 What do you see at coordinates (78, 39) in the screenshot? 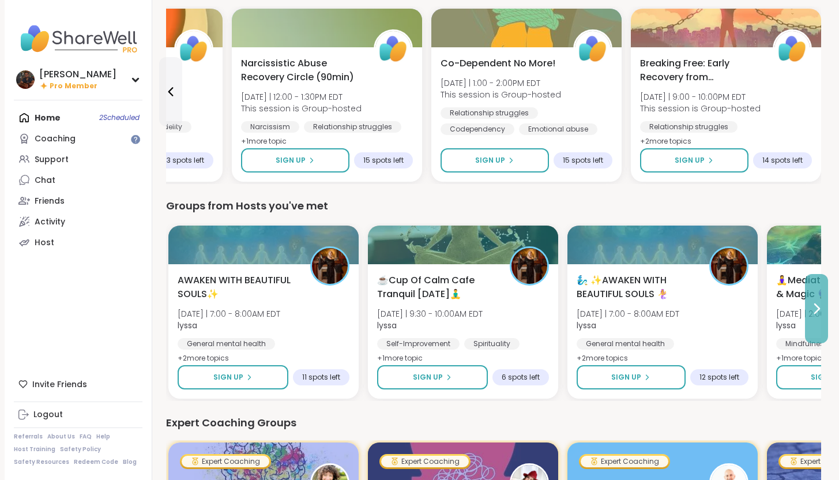
I see `img: ShareWell Nav Logo` at bounding box center [78, 39].